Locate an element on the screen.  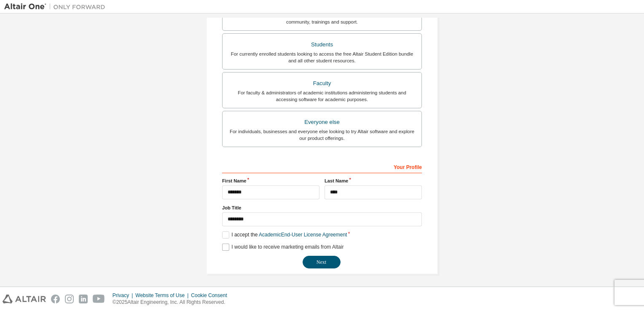
label: I would like to receive marketing emails from Altair is located at coordinates (283, 247).